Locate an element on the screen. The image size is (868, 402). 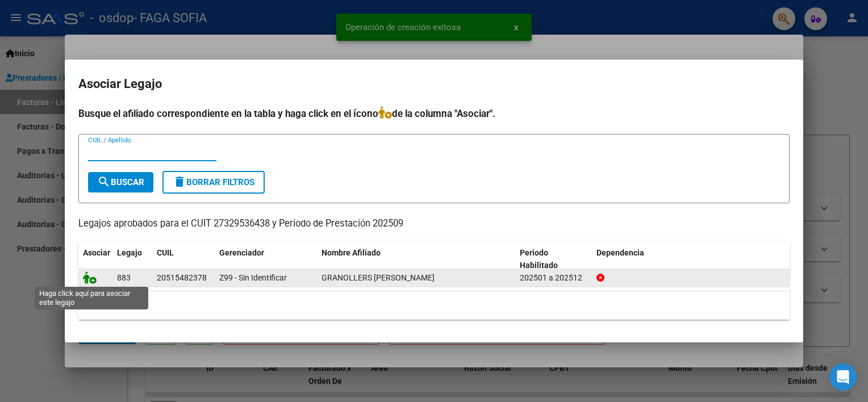
datatable-header-cell: Dependencia is located at coordinates (691, 260).